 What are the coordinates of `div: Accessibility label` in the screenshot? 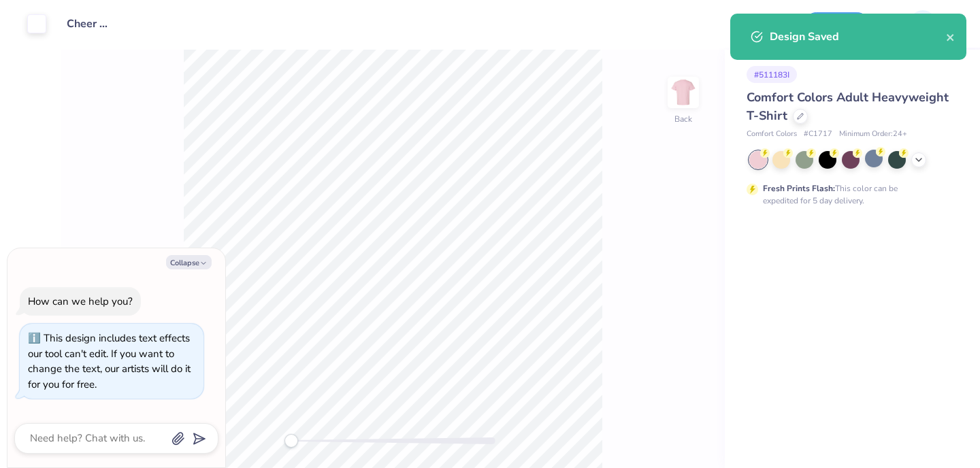 It's located at (291, 441).